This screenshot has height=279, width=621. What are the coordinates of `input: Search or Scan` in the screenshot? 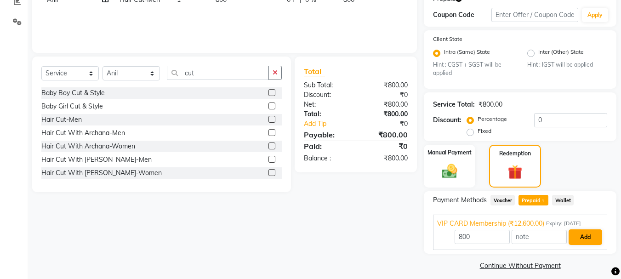 It's located at (218, 73).